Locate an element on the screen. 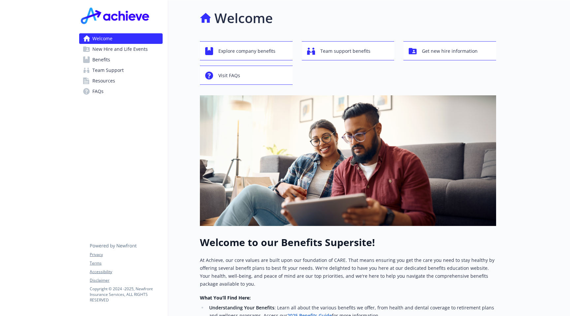 This screenshot has width=570, height=316. a: Team Support is located at coordinates (121, 70).